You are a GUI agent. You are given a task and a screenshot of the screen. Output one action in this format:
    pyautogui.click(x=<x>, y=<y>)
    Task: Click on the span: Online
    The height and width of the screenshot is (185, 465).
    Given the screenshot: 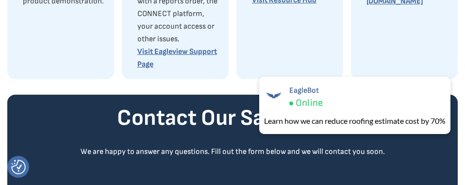 What is the action you would take?
    pyautogui.click(x=309, y=103)
    